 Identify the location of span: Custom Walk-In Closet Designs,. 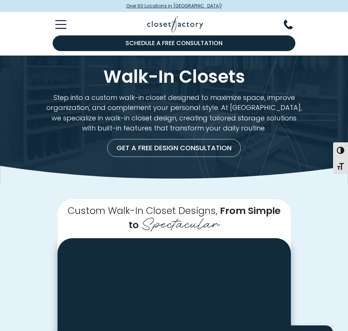
(142, 211).